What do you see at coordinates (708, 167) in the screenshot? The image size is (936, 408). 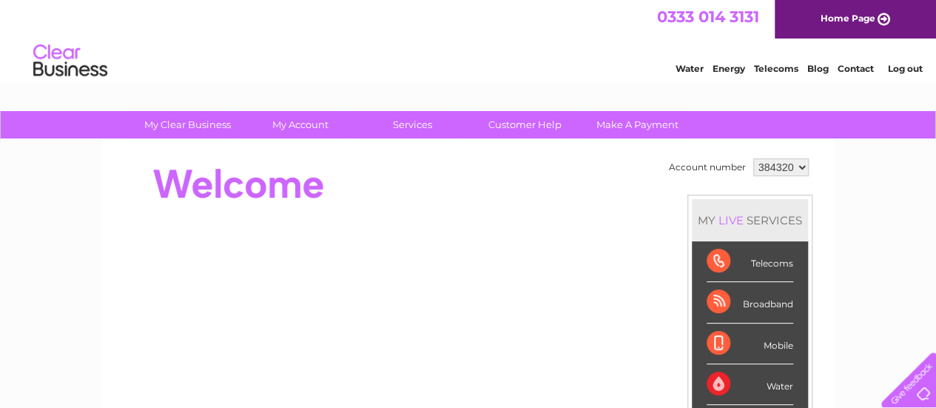 I see `td: Account number` at bounding box center [708, 167].